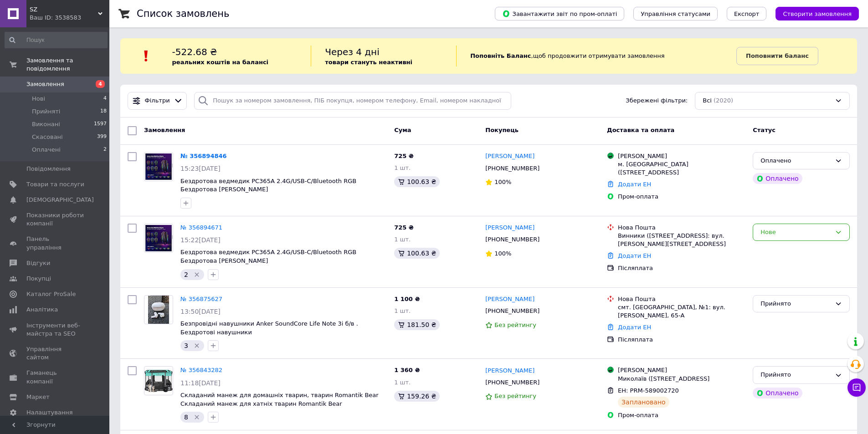 The image size is (868, 434). Describe the element at coordinates (68, 65) in the screenshot. I see `span: Замовлення та повідомлення` at that location.